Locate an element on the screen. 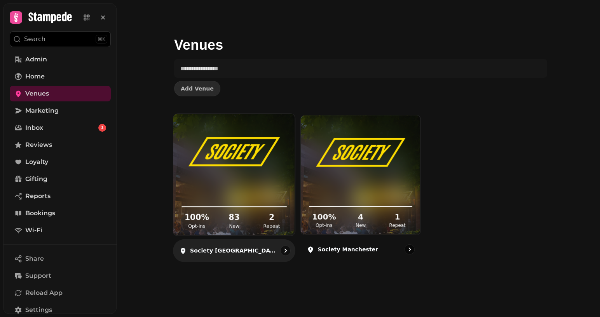 Image resolution: width=600 pixels, height=317 pixels. button: Share is located at coordinates (60, 259).